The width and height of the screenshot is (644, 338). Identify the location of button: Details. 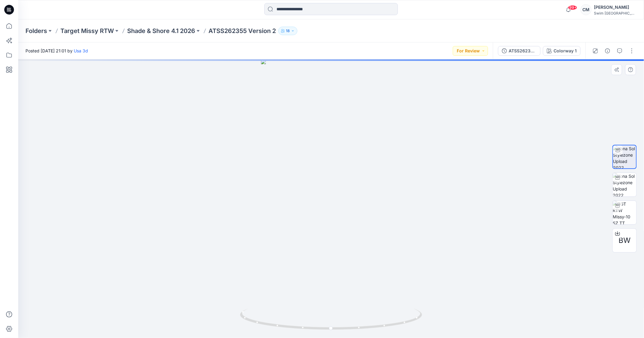
(608, 51).